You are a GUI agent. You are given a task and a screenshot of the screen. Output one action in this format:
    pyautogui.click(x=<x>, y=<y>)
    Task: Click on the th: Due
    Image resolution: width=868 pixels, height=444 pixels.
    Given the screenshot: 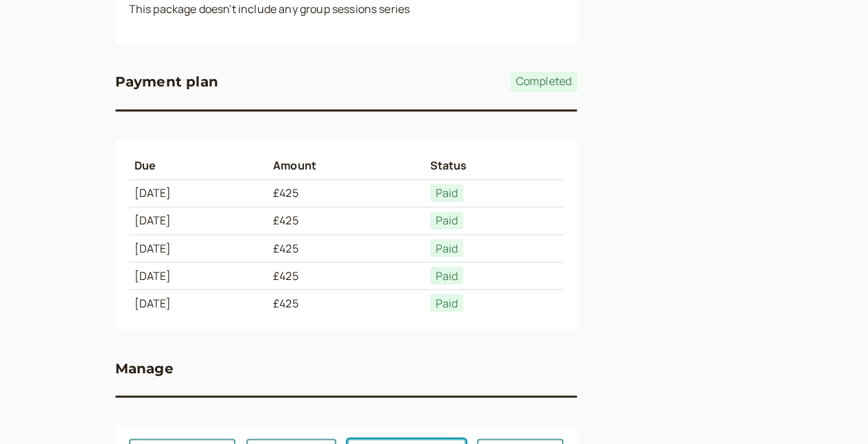 What is the action you would take?
    pyautogui.click(x=198, y=166)
    